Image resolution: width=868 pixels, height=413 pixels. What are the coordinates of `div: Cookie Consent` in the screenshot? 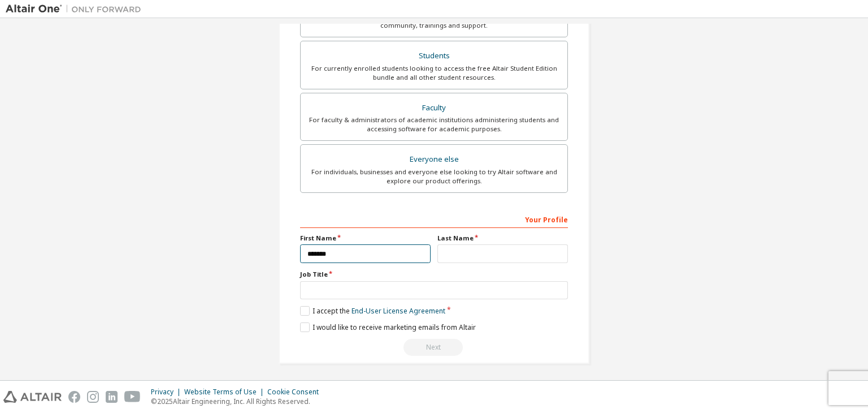 It's located at (296, 392).